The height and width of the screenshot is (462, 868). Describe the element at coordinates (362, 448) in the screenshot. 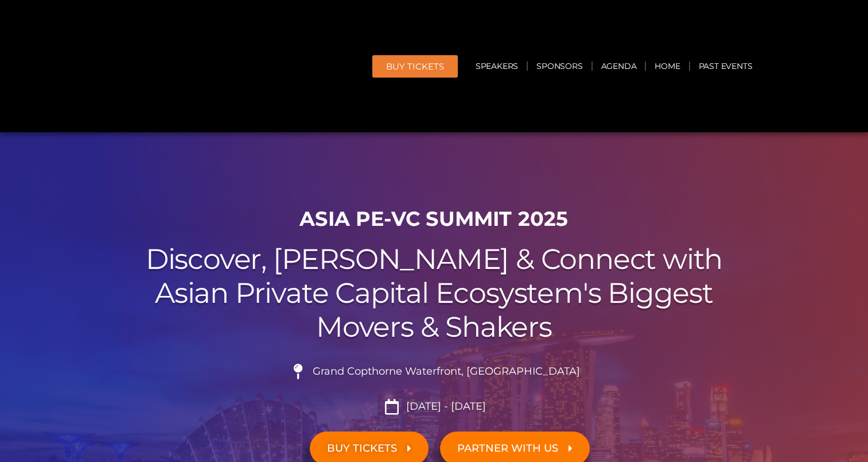

I see `span: BUY TICKETS` at that location.